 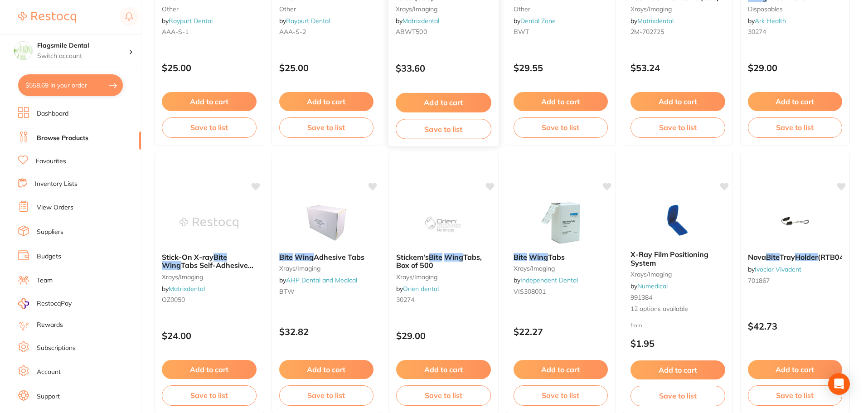 I want to click on p: $29.55, so click(x=561, y=67).